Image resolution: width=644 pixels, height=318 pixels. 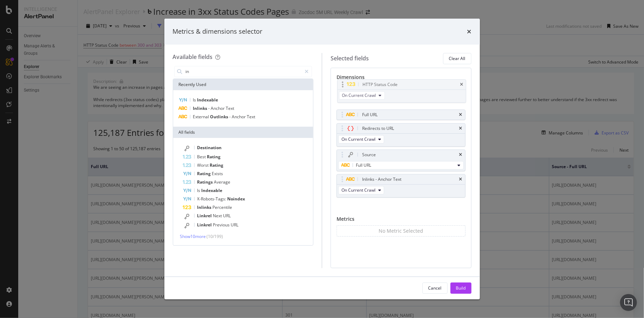 What do you see at coordinates (370, 115) in the screenshot?
I see `div: Full URL` at bounding box center [370, 115].